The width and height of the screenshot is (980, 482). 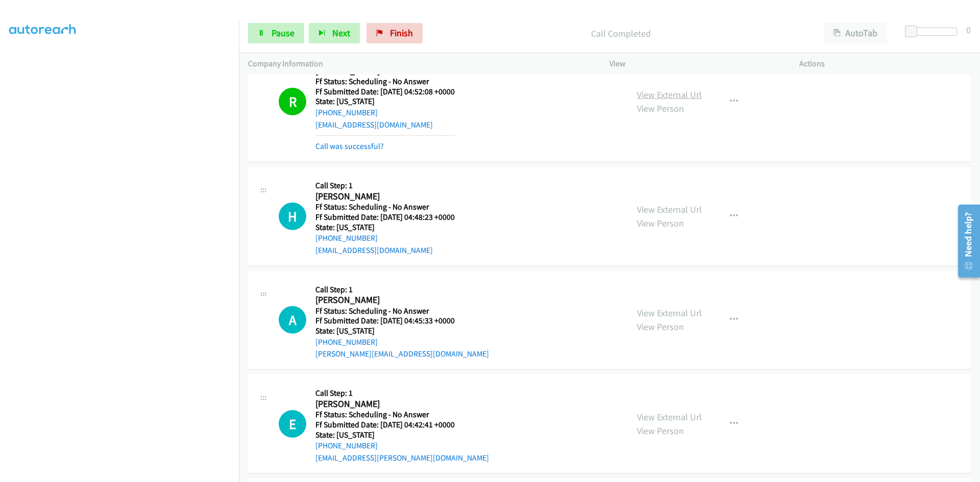 I want to click on button: Next, so click(x=335, y=33).